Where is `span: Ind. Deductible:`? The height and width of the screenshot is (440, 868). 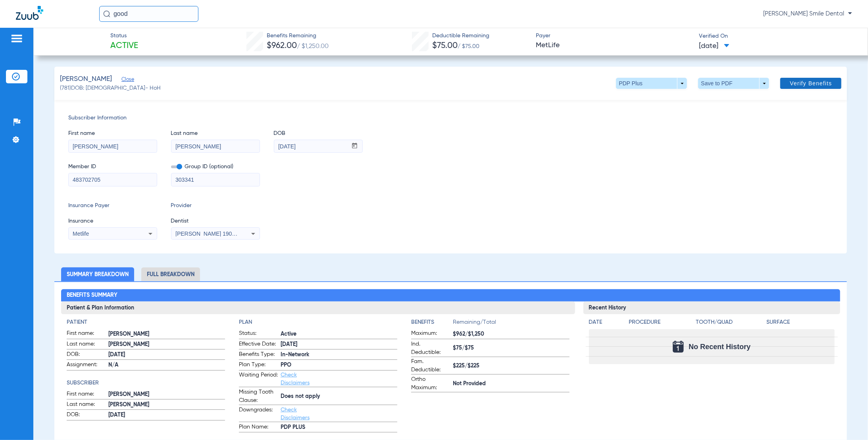
span: Ind. Deductible: is located at coordinates (430, 348).